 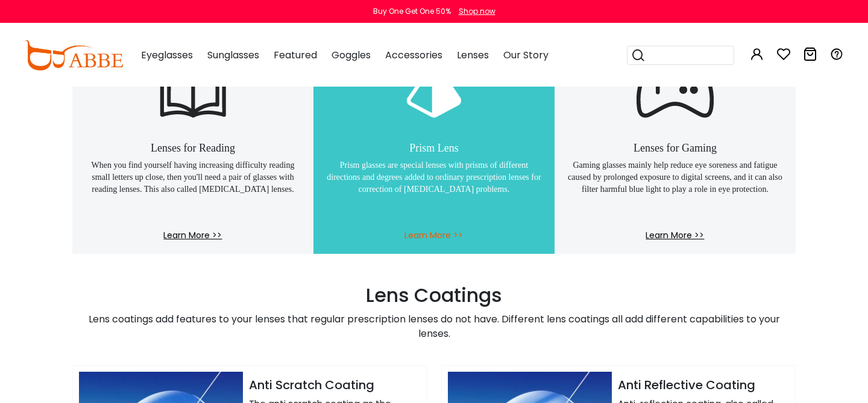 I want to click on h4: Prism Lens, so click(x=434, y=148).